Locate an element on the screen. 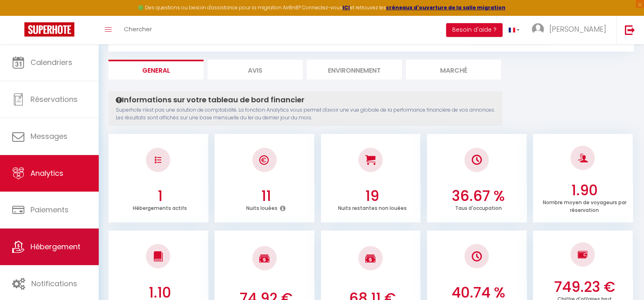 The image size is (644, 300). span: Messages is located at coordinates (48, 136).